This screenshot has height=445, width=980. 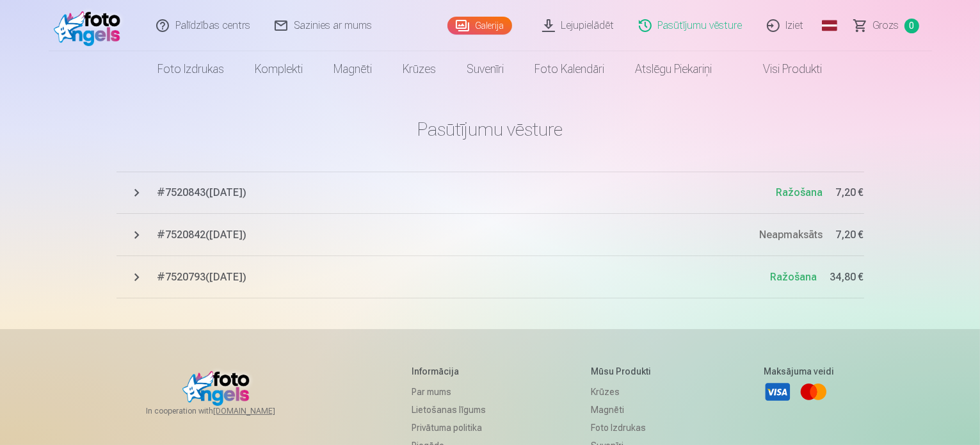 I want to click on a: Galerija, so click(x=479, y=26).